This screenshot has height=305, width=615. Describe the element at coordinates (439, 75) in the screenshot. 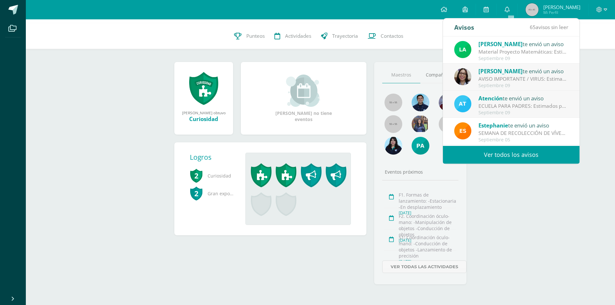

I see `a: Compañeros` at that location.